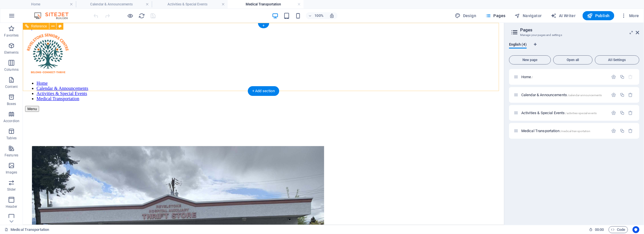 The image size is (644, 234). Describe the element at coordinates (618, 230) in the screenshot. I see `span: Code` at that location.